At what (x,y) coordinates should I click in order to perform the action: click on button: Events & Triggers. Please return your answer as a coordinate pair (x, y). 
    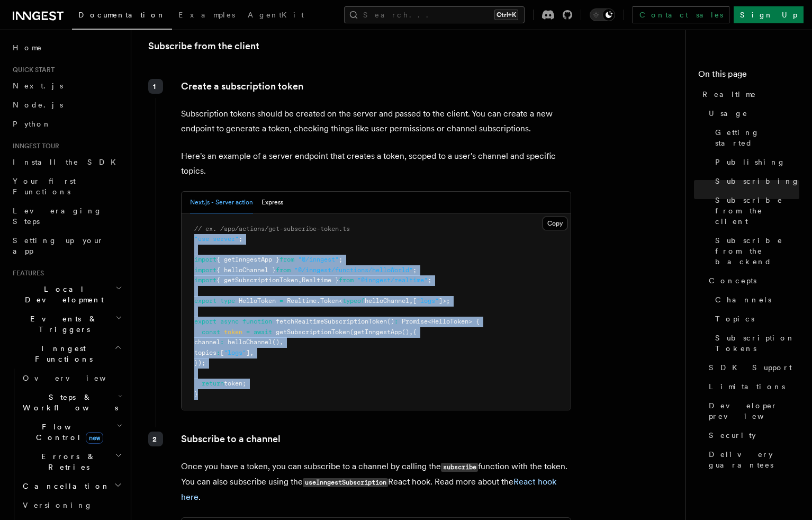
    Looking at the image, I should click on (66, 324).